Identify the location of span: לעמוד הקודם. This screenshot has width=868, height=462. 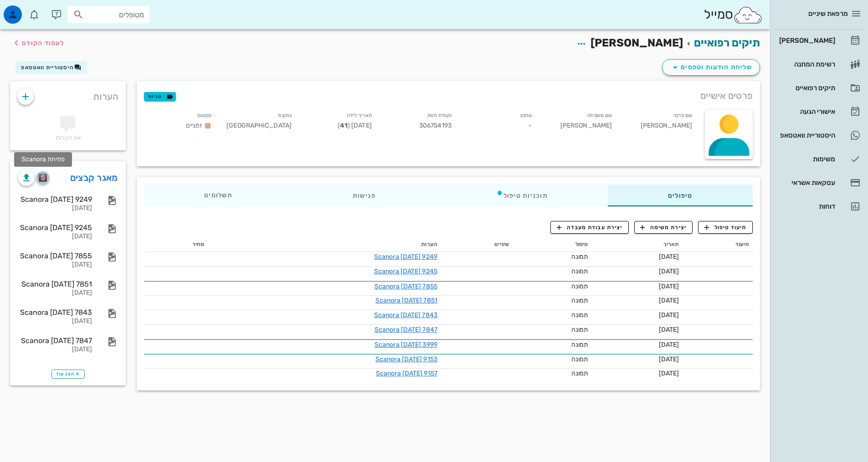
(43, 43).